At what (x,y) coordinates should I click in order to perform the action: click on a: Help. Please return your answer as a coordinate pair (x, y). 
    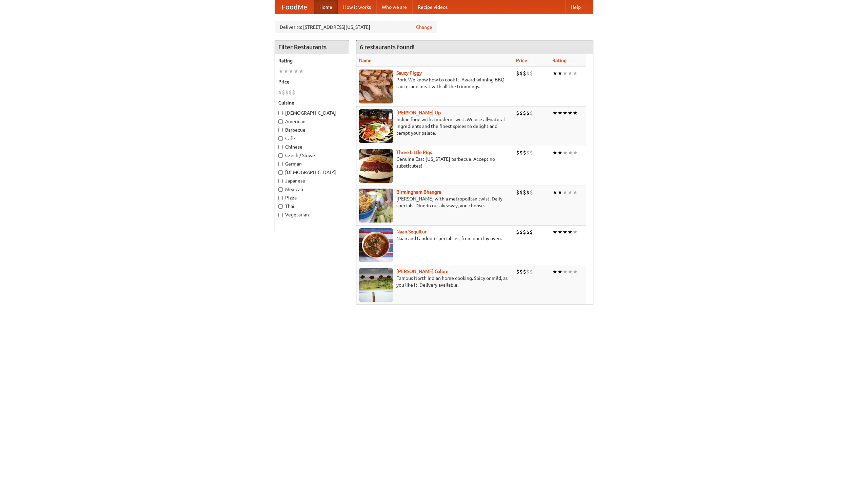
    Looking at the image, I should click on (576, 7).